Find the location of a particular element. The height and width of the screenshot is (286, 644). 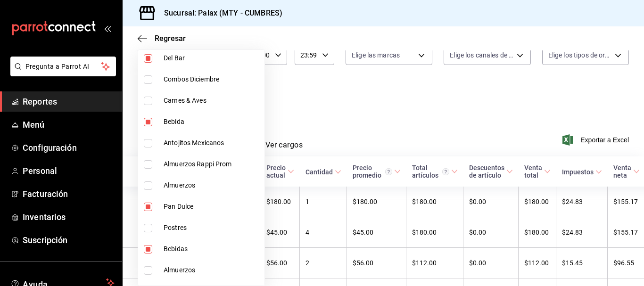

span: Pan Dulce is located at coordinates (212, 207).